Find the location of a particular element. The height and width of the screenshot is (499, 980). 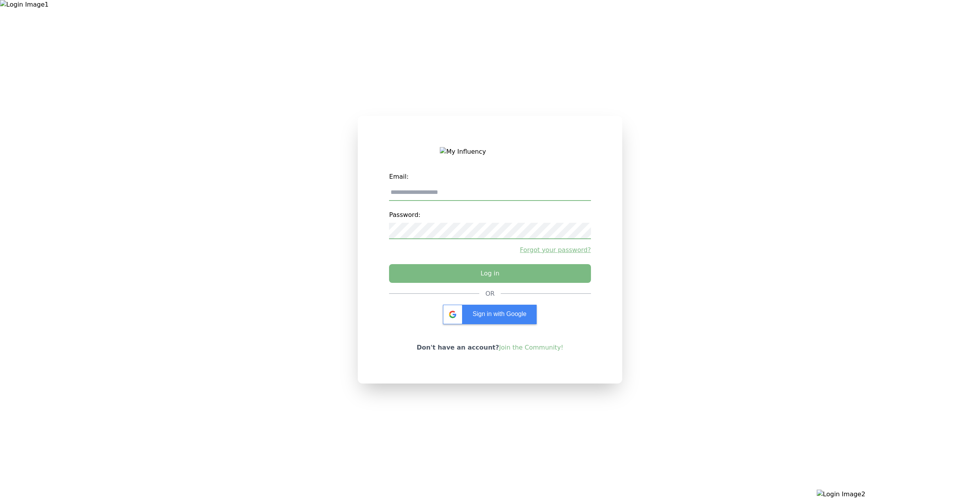

div: Sign in with Google is located at coordinates (490, 315).